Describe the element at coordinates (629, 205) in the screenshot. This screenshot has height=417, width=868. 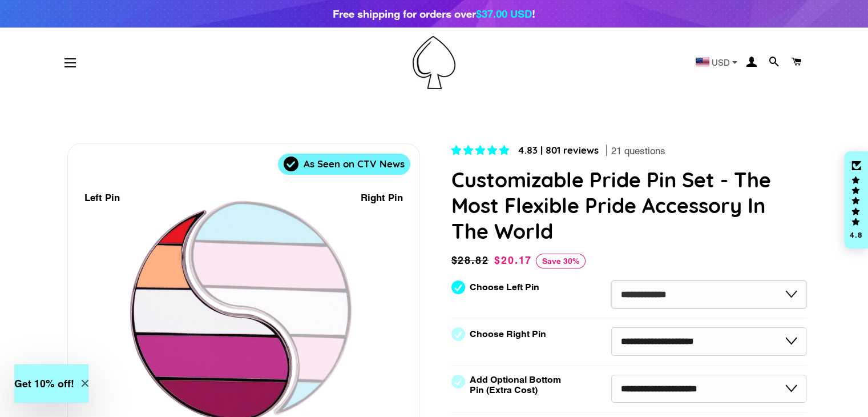
I see `h1: Customizable Pride Pin Set - The Most Flexible Pride Accessory In The World` at that location.